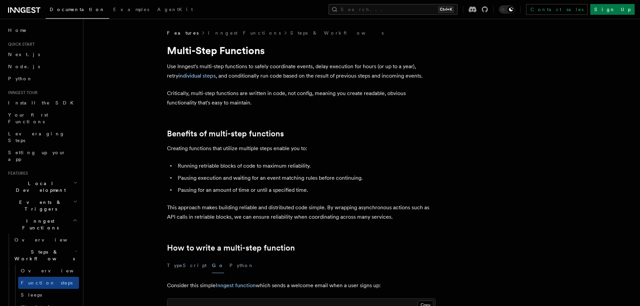 This screenshot has width=640, height=306. I want to click on button: Toggle dark mode, so click(507, 9).